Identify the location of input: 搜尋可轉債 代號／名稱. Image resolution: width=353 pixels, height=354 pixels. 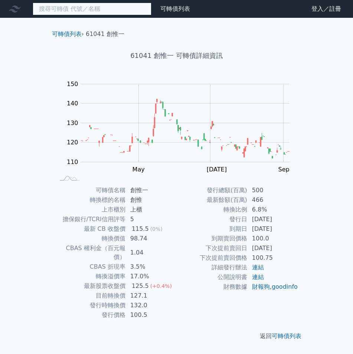
(92, 9).